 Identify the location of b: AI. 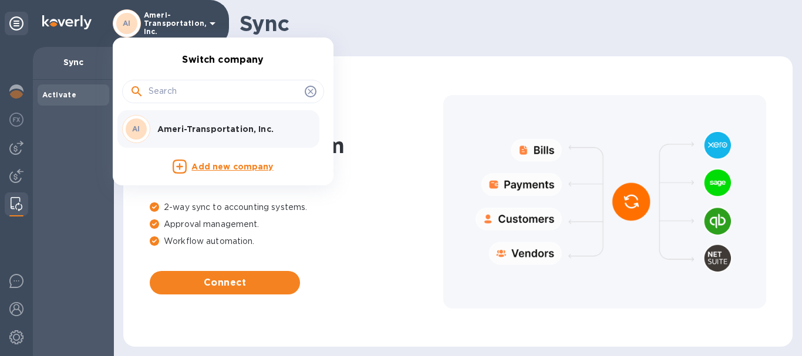
(136, 129).